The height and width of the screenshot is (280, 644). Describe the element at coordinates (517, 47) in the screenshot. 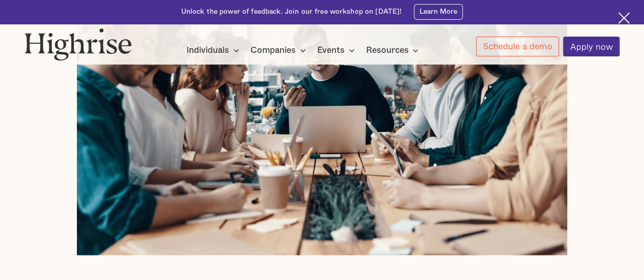

I see `a: Schedule a demo` at that location.